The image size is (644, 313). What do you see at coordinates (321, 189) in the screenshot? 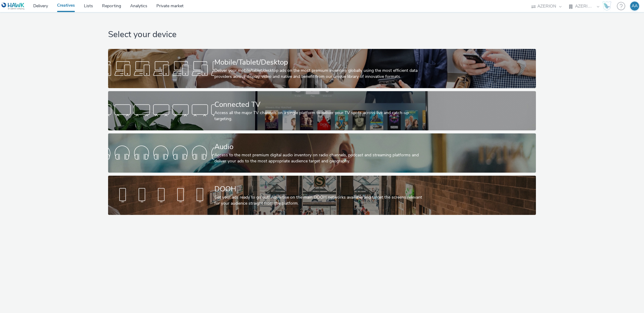
I see `div: DOOH` at bounding box center [321, 189].